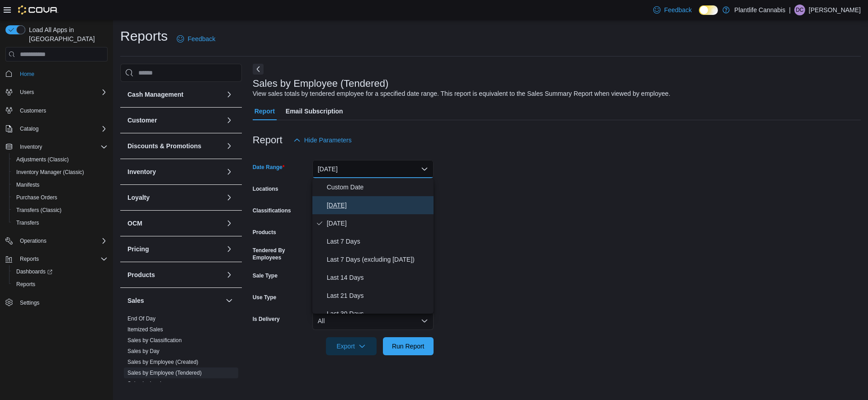 The width and height of the screenshot is (868, 400). I want to click on label: Products, so click(265, 232).